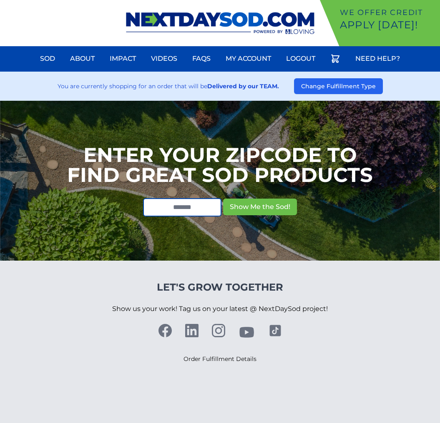 The width and height of the screenshot is (440, 423). What do you see at coordinates (300, 59) in the screenshot?
I see `a: Logout` at bounding box center [300, 59].